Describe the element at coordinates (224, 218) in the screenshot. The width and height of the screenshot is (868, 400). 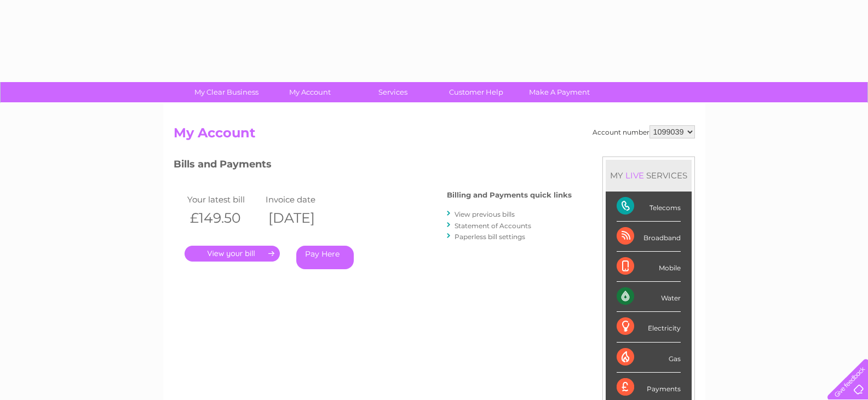
I see `th: £149.50` at that location.